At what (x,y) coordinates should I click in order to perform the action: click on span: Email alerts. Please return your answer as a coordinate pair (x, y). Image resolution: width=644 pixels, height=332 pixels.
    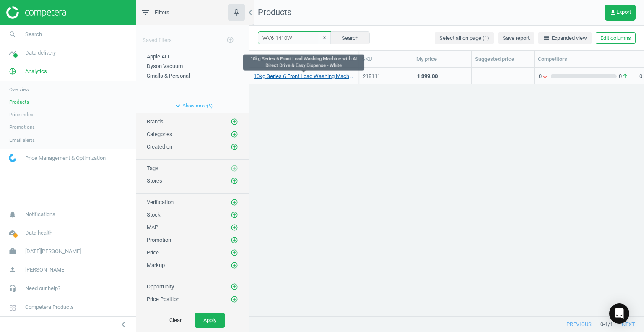
    Looking at the image, I should click on (22, 140).